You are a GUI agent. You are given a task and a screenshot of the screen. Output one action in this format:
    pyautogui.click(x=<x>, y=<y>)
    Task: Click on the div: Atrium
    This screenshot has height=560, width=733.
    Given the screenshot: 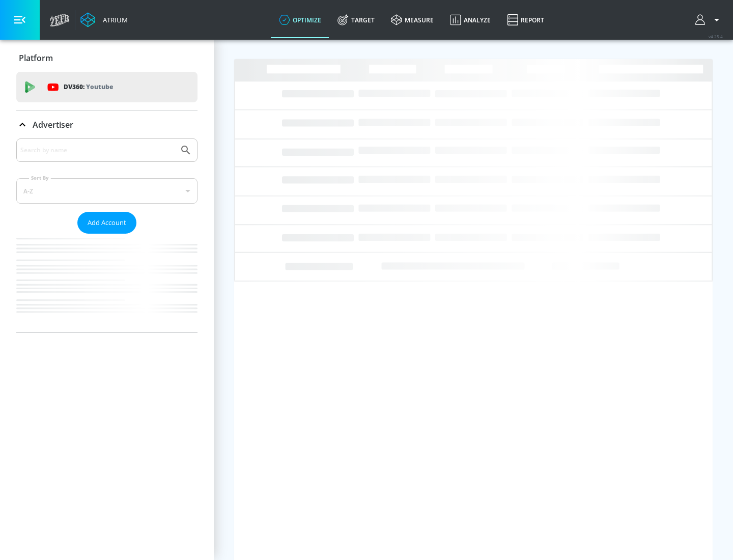 What is the action you would take?
    pyautogui.click(x=113, y=20)
    